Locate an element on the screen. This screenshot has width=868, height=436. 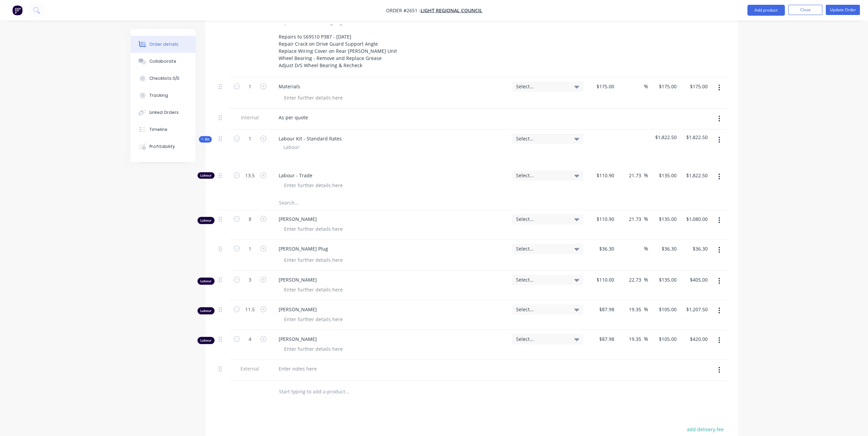
span: Internal is located at coordinates (250, 117).